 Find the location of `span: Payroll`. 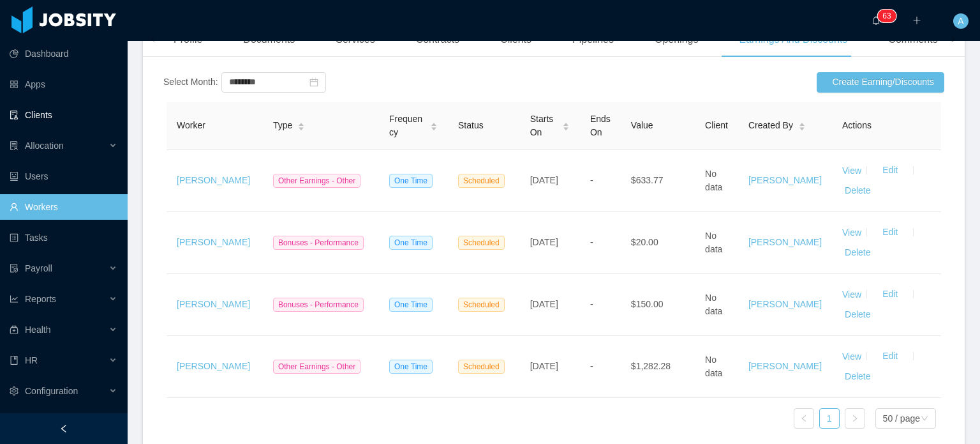

span: Payroll is located at coordinates (38, 268).